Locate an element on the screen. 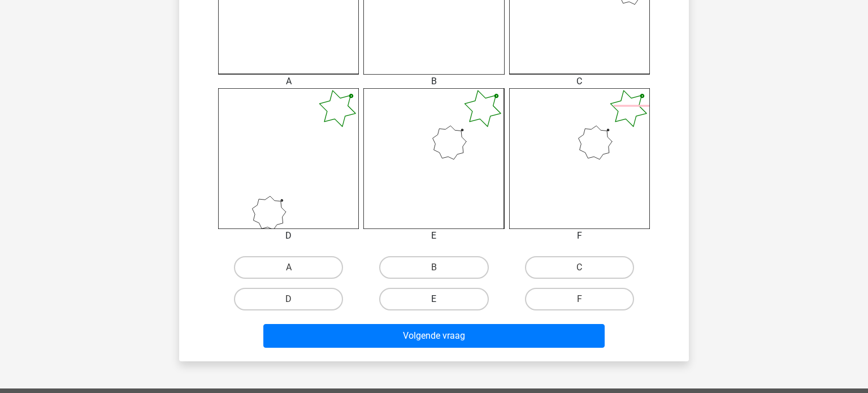 Image resolution: width=868 pixels, height=393 pixels. div: F is located at coordinates (579, 235).